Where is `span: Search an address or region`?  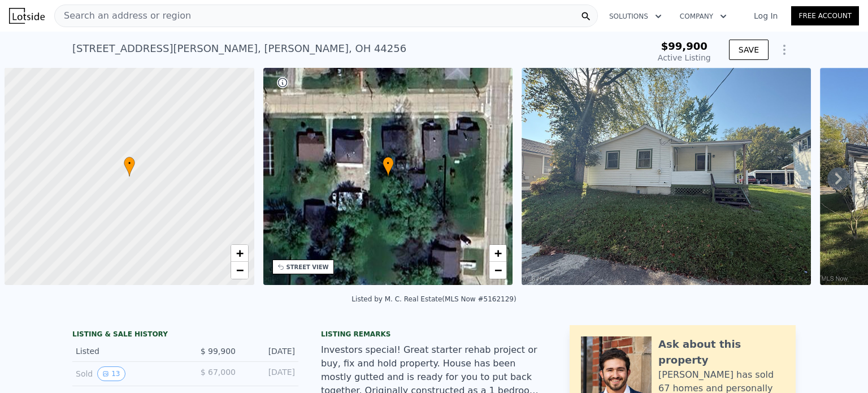 span: Search an address or region is located at coordinates (123, 16).